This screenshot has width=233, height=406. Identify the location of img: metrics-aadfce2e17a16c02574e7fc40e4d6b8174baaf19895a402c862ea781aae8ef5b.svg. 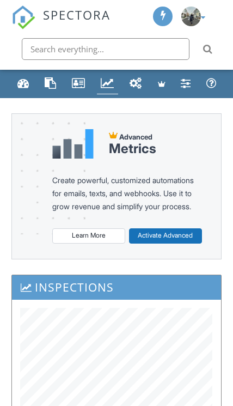
(73, 144).